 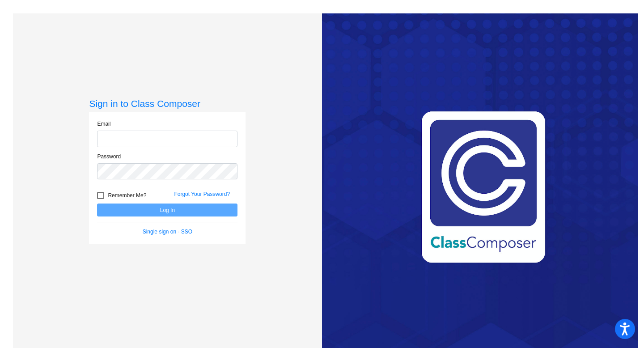 I want to click on button: Log In, so click(x=167, y=210).